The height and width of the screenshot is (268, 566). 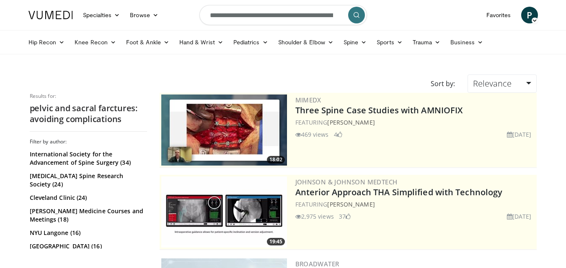 What do you see at coordinates (250, 42) in the screenshot?
I see `a: Pediatrics` at bounding box center [250, 42].